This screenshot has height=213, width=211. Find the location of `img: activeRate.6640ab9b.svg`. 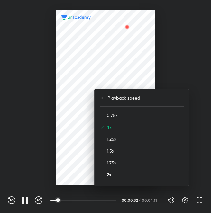

img: activeRate.6640ab9b.svg is located at coordinates (102, 127).